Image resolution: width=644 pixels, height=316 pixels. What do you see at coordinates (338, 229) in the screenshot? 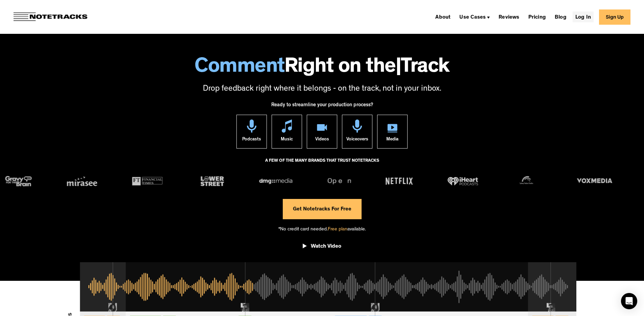
I see `span: Free plan` at bounding box center [338, 229].